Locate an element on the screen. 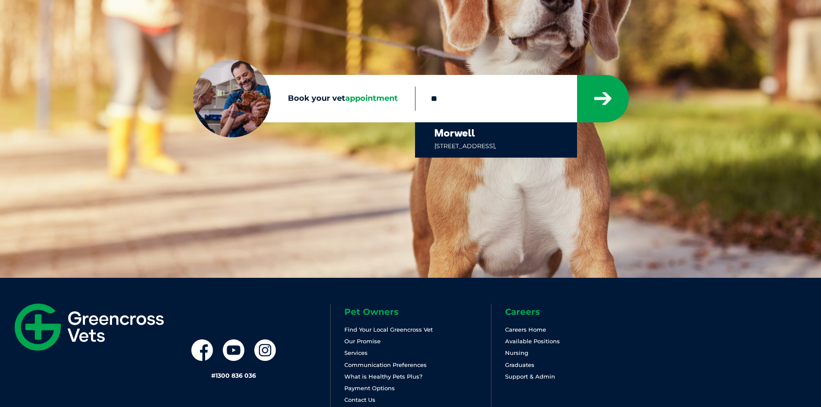 Image resolution: width=821 pixels, height=407 pixels. a: What is Healthy Pets Plus? is located at coordinates (383, 377).